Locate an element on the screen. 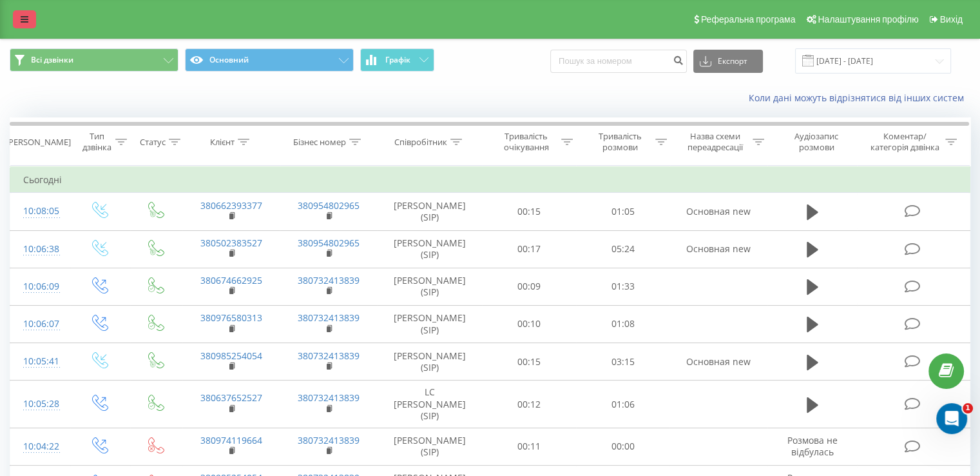 The height and width of the screenshot is (476, 980). td: 00:11 is located at coordinates (529, 446).